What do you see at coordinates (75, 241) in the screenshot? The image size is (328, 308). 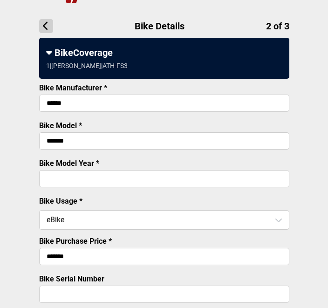 I see `label: Bike Purchase Price *` at bounding box center [75, 241].